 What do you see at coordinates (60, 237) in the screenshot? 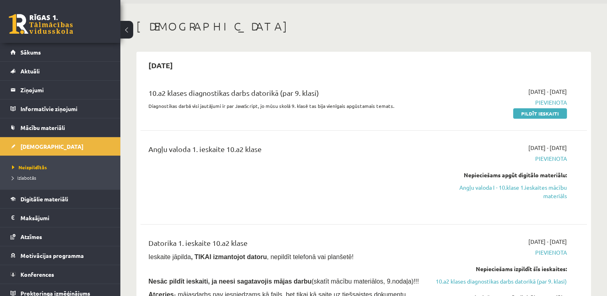
I see `a: Atzīmes` at bounding box center [60, 237].